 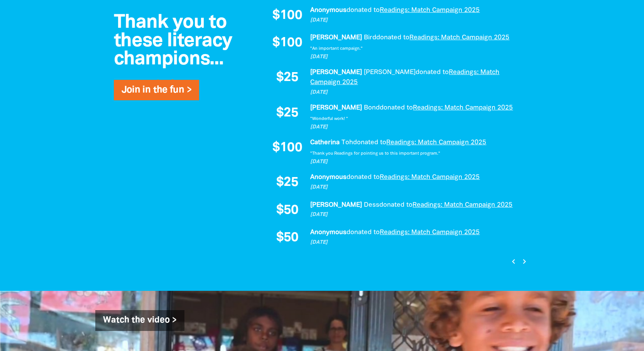 What do you see at coordinates (156, 90) in the screenshot?
I see `a: Join in the fun >` at bounding box center [156, 90].